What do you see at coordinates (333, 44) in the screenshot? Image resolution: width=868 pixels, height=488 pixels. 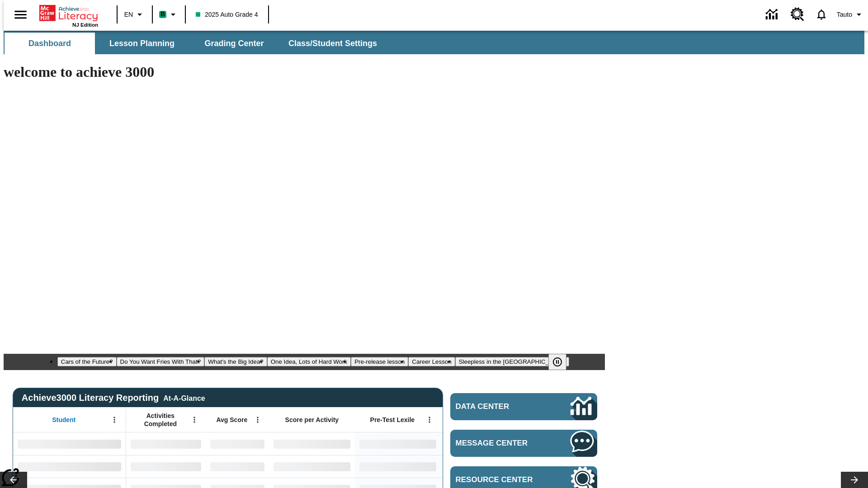 I see `span: Class/Student Settings` at bounding box center [333, 44].